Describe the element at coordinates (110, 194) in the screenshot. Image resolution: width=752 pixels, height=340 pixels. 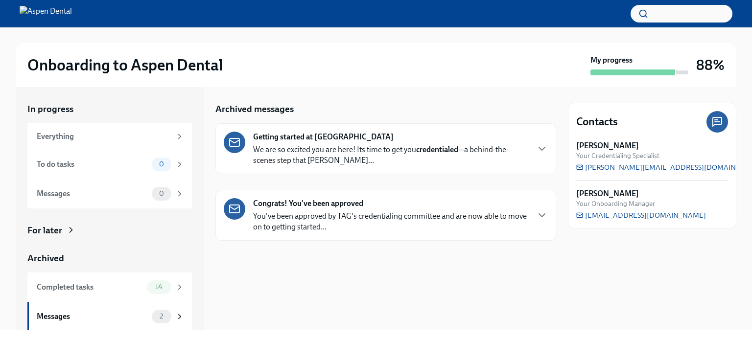
I see `a: Messages0` at that location.